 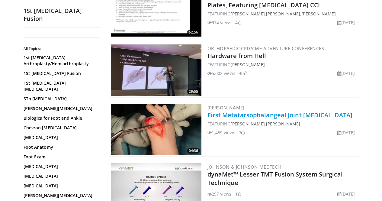 What do you see at coordinates (219, 22) in the screenshot?
I see `li: 974 views` at bounding box center [219, 22].